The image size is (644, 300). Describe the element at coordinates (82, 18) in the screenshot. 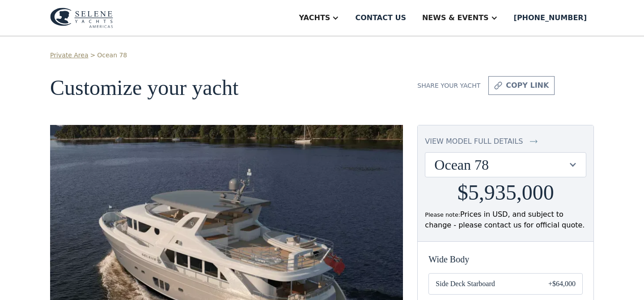

I see `img: logo` at that location.